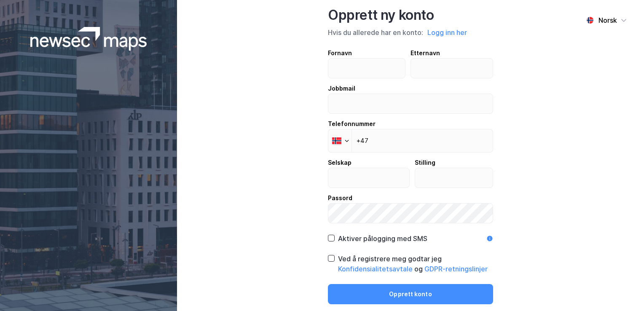 Image resolution: width=644 pixels, height=311 pixels. I want to click on div: Selskap, so click(368, 163).